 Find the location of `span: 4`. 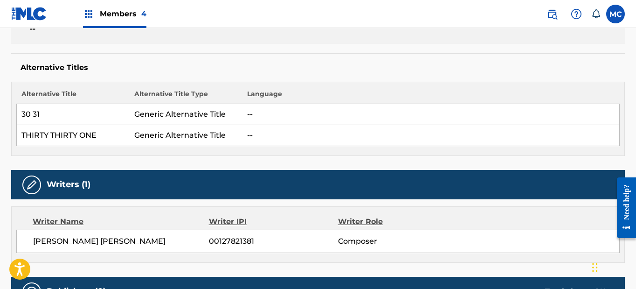

span: 4 is located at coordinates (144, 14).